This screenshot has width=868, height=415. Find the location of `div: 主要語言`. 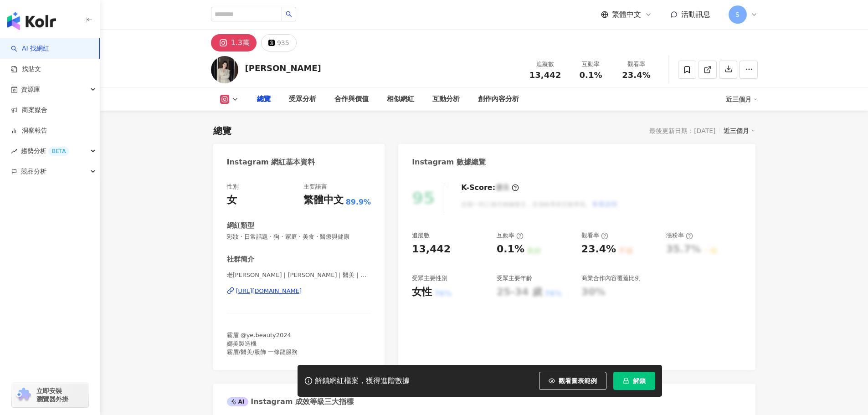

div: 主要語言 is located at coordinates (315, 187).